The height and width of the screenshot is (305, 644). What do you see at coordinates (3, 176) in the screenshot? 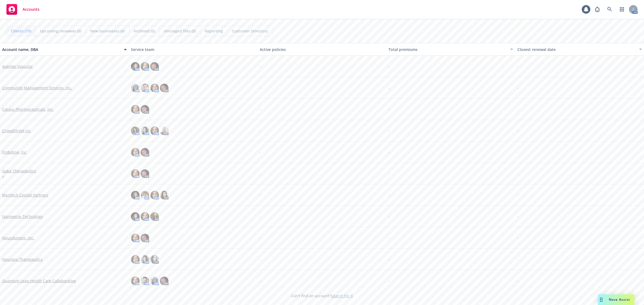
I see `span: x` at bounding box center [3, 176].